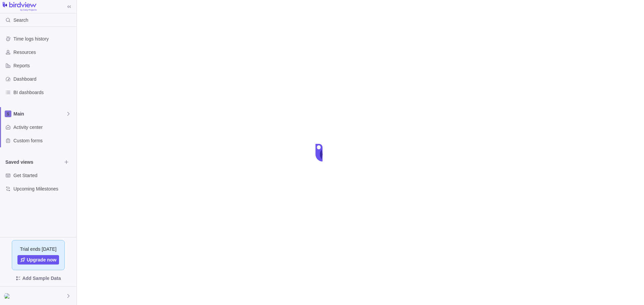  I want to click on span: Reports, so click(44, 66).